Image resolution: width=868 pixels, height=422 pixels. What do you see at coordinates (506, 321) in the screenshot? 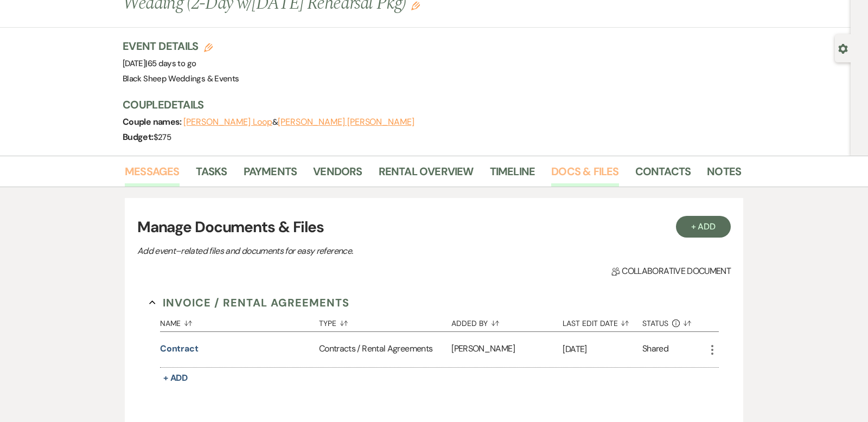
I see `button: Added By` at bounding box center [506, 321].